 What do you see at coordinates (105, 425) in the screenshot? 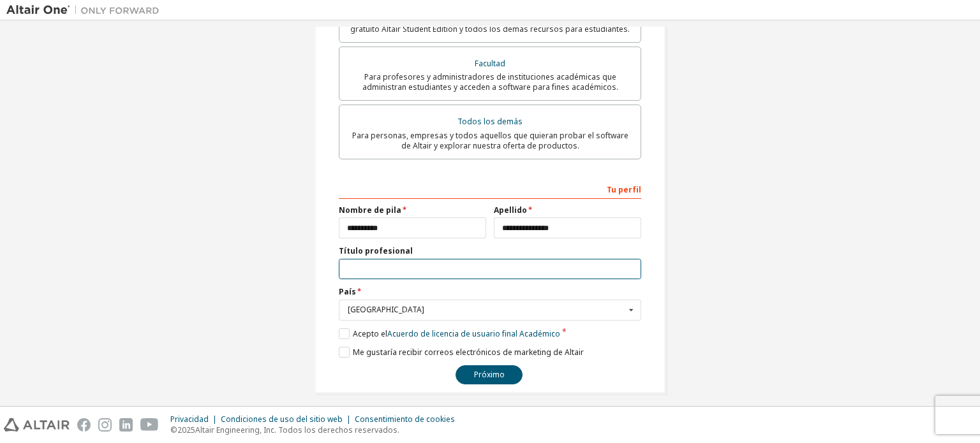
I see `img: instagram.svg` at bounding box center [105, 425].